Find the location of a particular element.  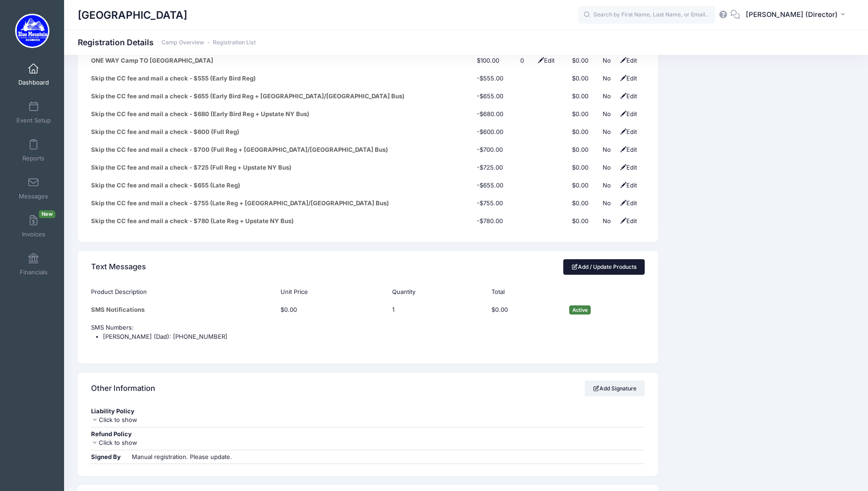

span: Dashboard is located at coordinates (33, 82).